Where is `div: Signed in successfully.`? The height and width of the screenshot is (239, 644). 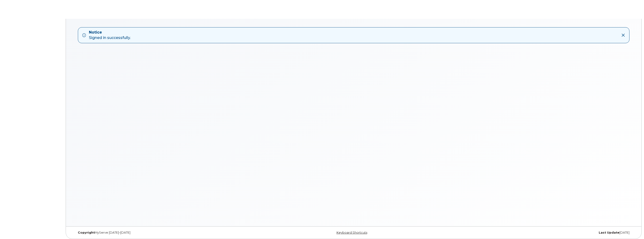
div: Signed in successfully. is located at coordinates (110, 35).